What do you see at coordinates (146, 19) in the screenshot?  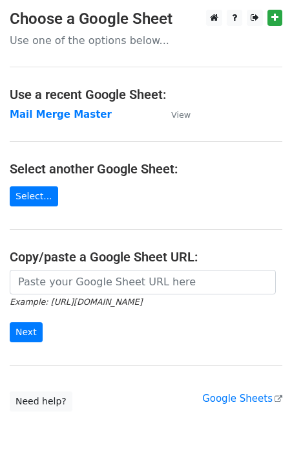 I see `h3: Choose a Google Sheet` at bounding box center [146, 19].